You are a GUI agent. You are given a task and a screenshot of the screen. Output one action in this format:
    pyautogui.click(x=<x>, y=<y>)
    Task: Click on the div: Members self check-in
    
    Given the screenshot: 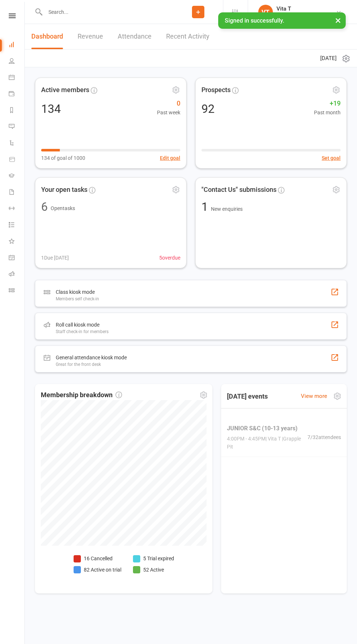 What is the action you would take?
    pyautogui.click(x=77, y=299)
    